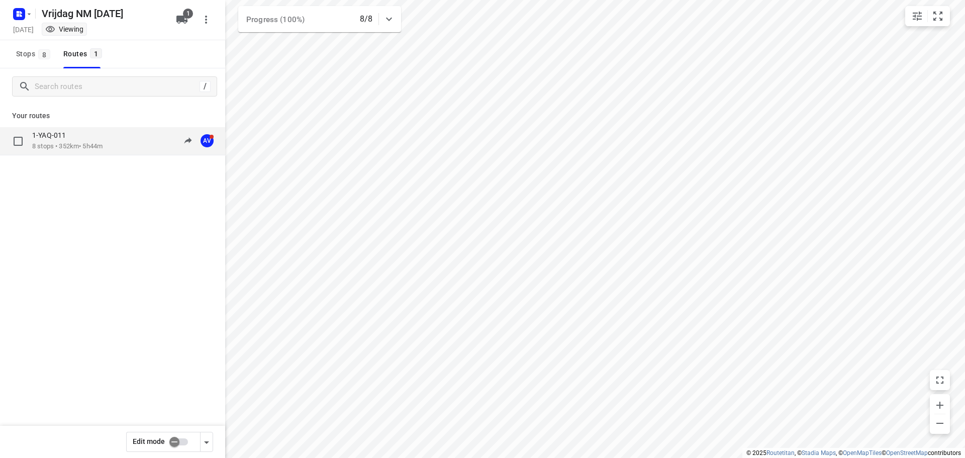  I want to click on p: 1-YAQ-011, so click(52, 135).